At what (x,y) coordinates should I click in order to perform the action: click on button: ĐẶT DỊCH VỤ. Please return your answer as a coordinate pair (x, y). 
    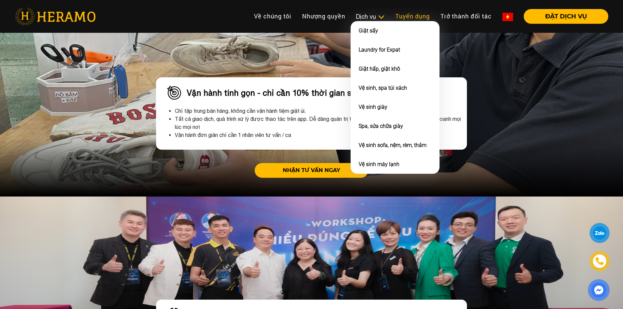
    Looking at the image, I should click on (566, 16).